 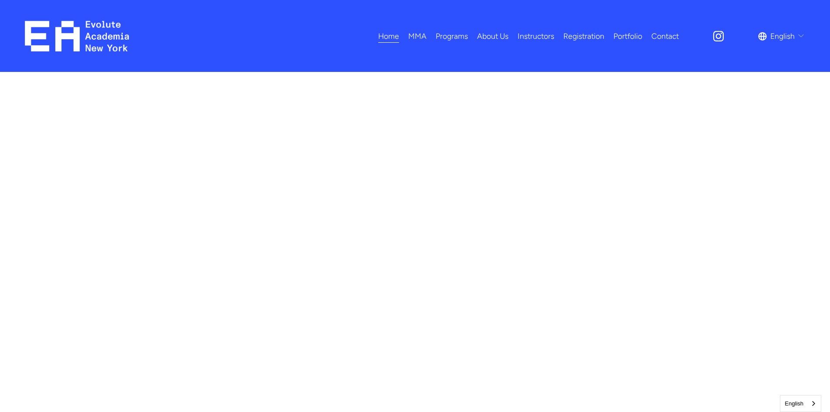 I want to click on span: English, so click(x=783, y=36).